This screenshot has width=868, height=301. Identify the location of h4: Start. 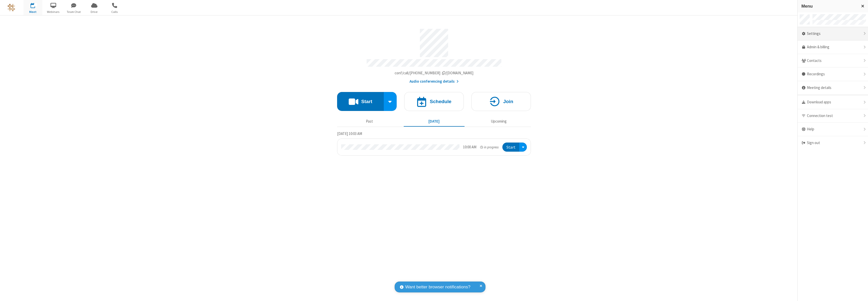
(367, 101).